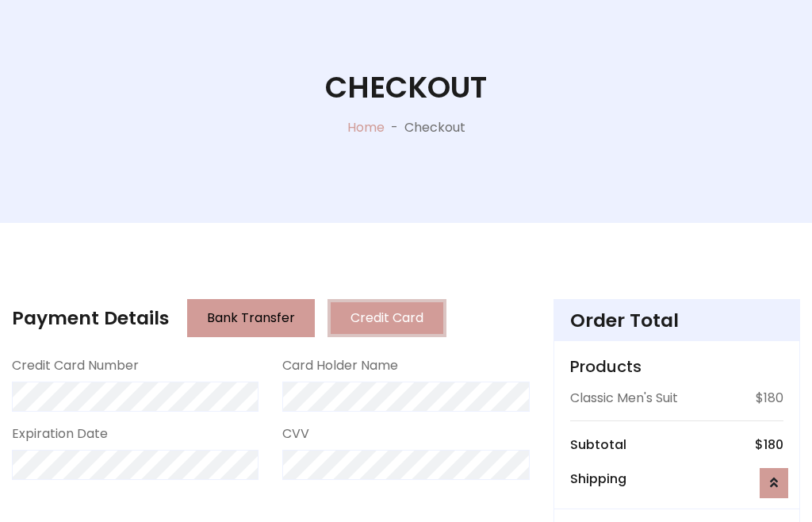 The width and height of the screenshot is (812, 522). I want to click on p: Classic Men's Suit, so click(624, 398).